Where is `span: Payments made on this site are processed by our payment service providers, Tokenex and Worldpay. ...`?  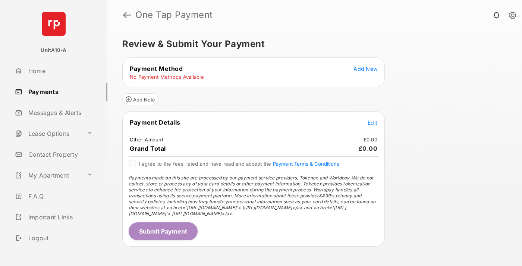
span: Payments made on this site are processed by our payment service providers, Tokenex and Worldpay. ... is located at coordinates (252, 195).